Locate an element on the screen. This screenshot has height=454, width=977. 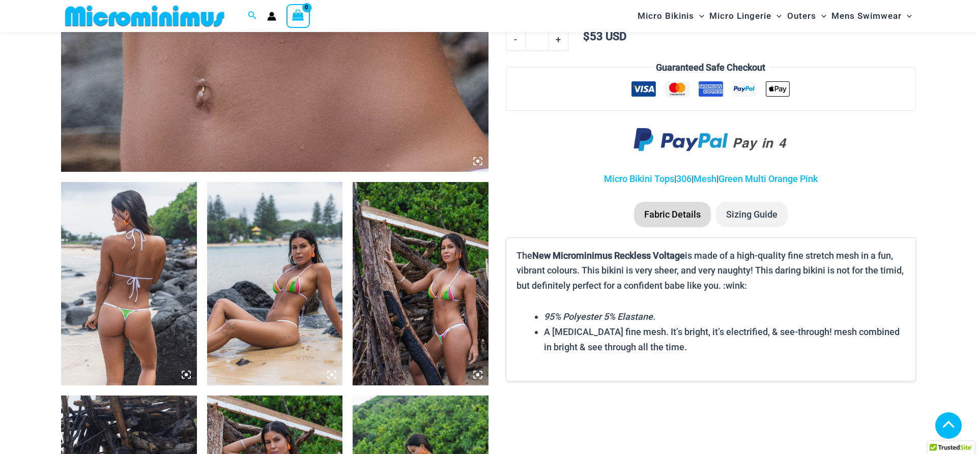
p: The is made of a high-quality fine stretch mesh in a fun, vibrant colours. This bikini is very sh... is located at coordinates (711, 271).